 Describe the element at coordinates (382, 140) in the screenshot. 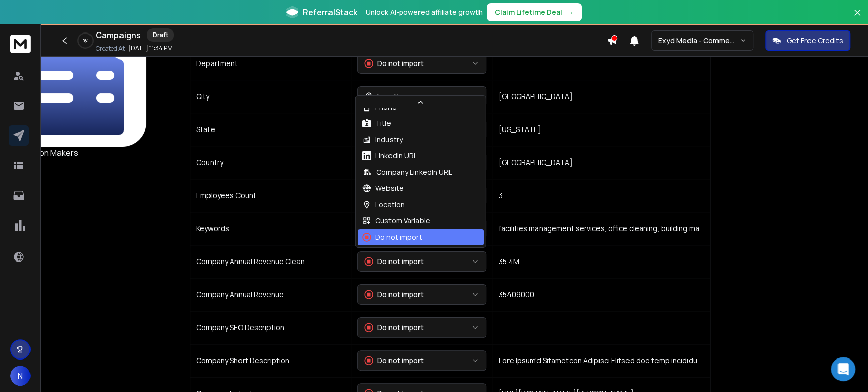

I see `div: Industry` at that location.